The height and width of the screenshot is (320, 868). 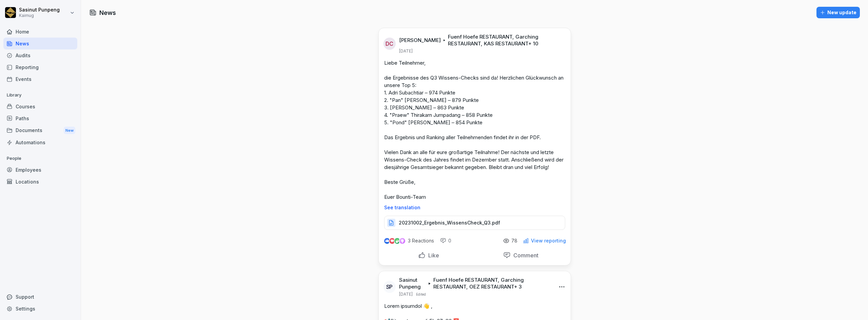 I want to click on p: 78, so click(x=514, y=241).